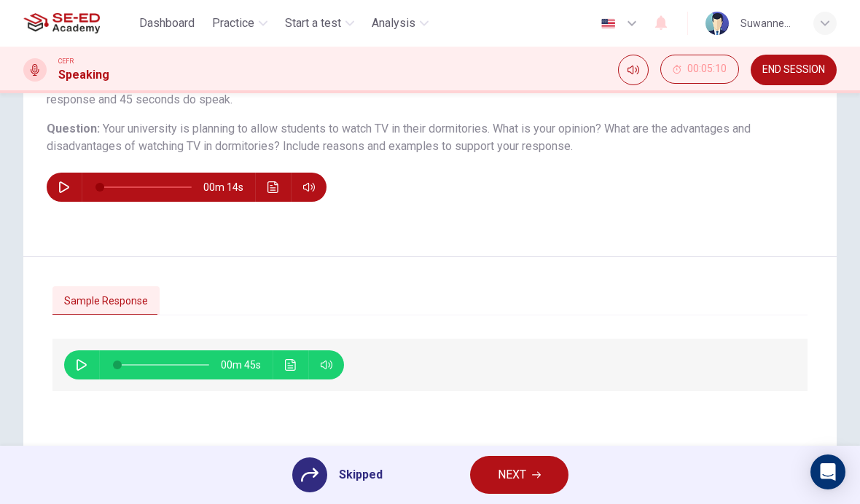  Describe the element at coordinates (167, 24) in the screenshot. I see `button: Dashboard` at that location.